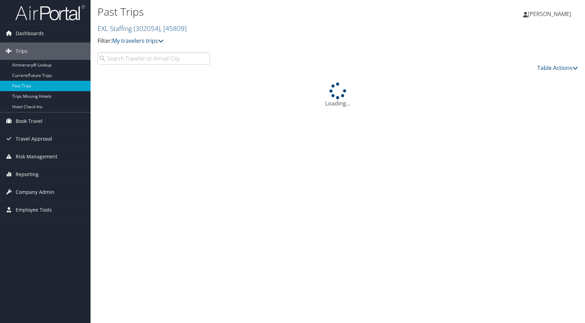  Describe the element at coordinates (29, 121) in the screenshot. I see `span: Book Travel` at that location.